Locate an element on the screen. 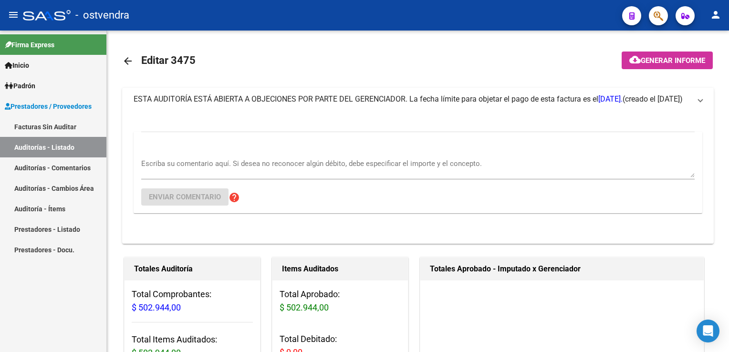  mat-icon: person is located at coordinates (715, 15).